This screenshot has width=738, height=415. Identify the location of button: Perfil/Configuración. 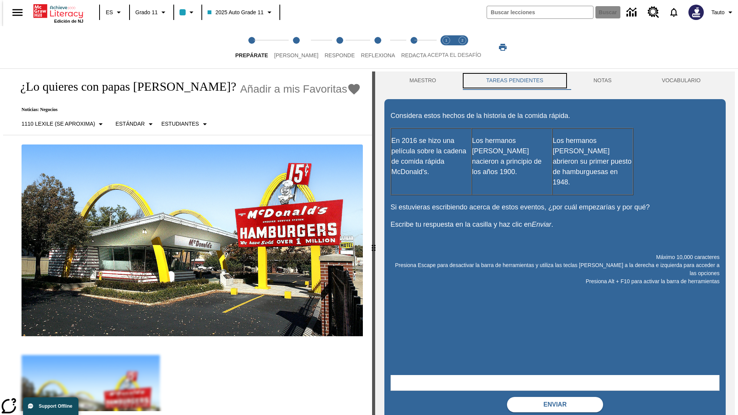
(723, 12).